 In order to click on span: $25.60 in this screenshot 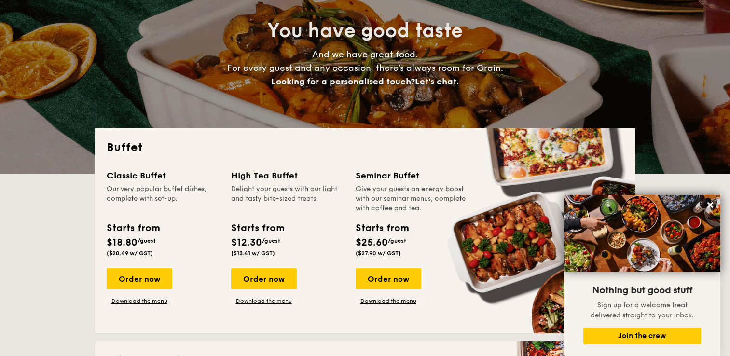, I will do `click(372, 243)`.